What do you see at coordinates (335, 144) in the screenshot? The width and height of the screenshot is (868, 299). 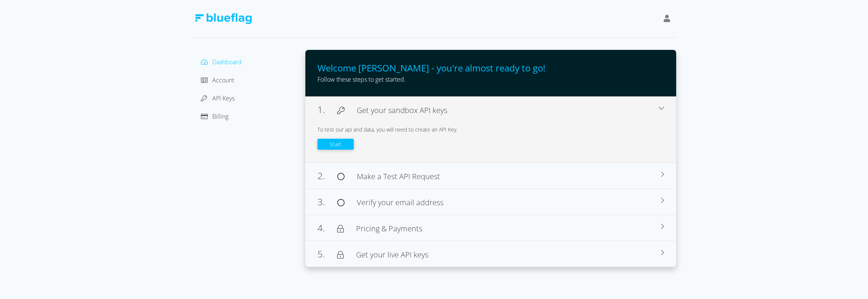 I see `button: Start` at bounding box center [335, 144].